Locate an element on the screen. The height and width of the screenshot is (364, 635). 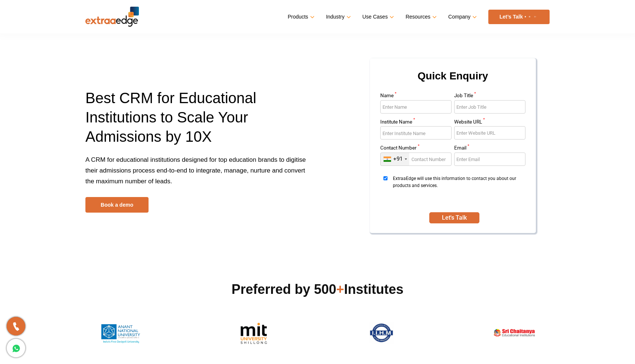
a: Products is located at coordinates (300, 17).